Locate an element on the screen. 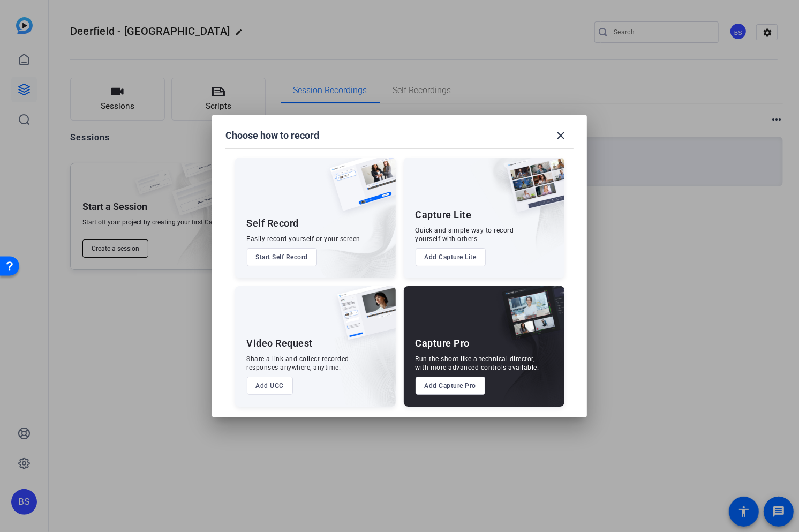 Image resolution: width=799 pixels, height=532 pixels. img: embarkstudio-capture-lite.png is located at coordinates (516, 211).